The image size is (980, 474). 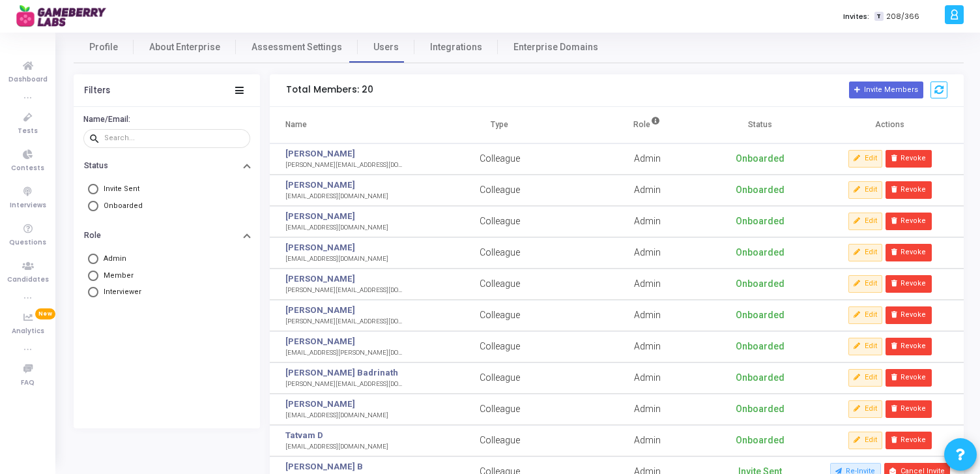 I want to click on span: Candidates, so click(x=28, y=280).